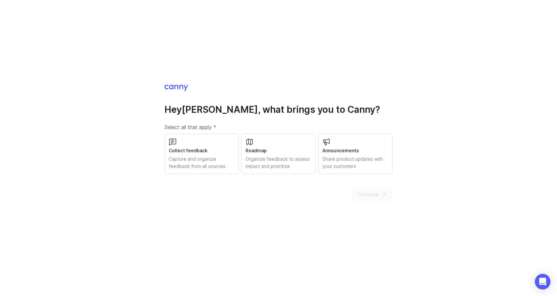  Describe the element at coordinates (542, 281) in the screenshot. I see `div: Open Intercom Messenger` at that location.